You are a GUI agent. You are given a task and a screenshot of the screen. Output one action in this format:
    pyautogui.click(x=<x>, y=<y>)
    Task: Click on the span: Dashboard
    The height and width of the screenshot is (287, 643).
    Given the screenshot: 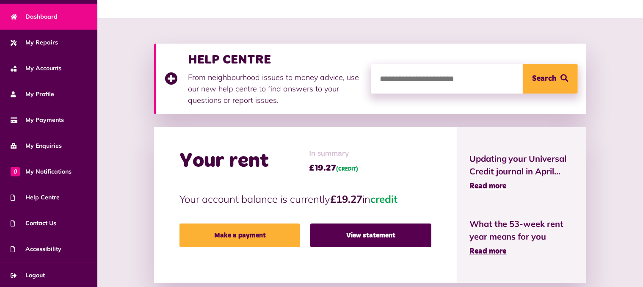 What is the action you would take?
    pyautogui.click(x=34, y=17)
    